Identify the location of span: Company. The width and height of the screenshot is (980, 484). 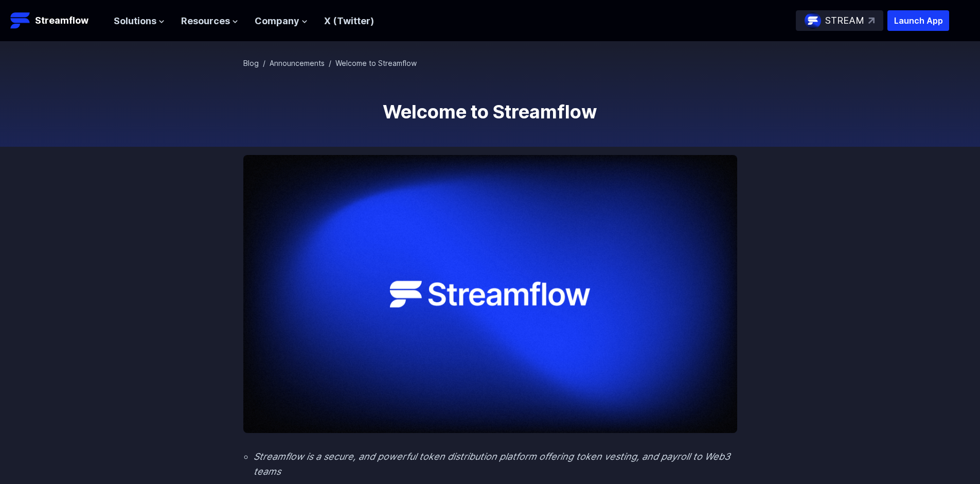
(277, 21).